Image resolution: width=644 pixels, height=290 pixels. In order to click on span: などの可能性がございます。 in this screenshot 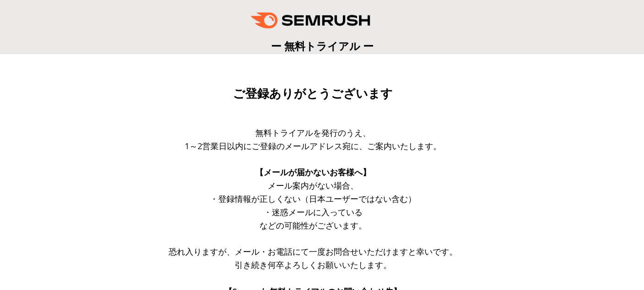, I will do `click(313, 225)`.